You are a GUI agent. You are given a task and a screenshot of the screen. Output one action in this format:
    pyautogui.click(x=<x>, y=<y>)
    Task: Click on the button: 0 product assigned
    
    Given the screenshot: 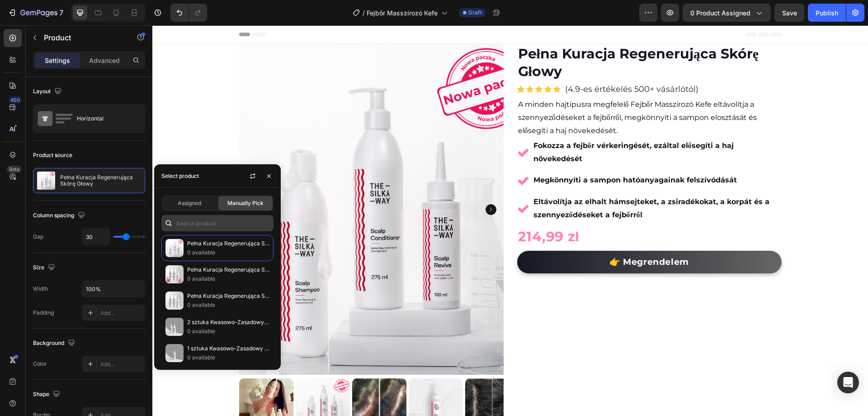 What is the action you would take?
    pyautogui.click(x=727, y=12)
    